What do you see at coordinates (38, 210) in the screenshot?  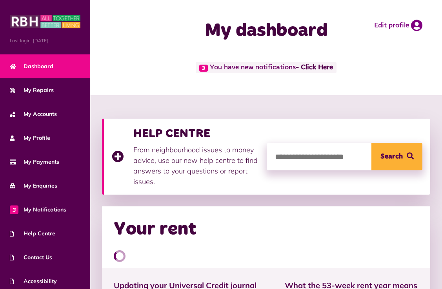 I see `span: My Notifications` at bounding box center [38, 210].